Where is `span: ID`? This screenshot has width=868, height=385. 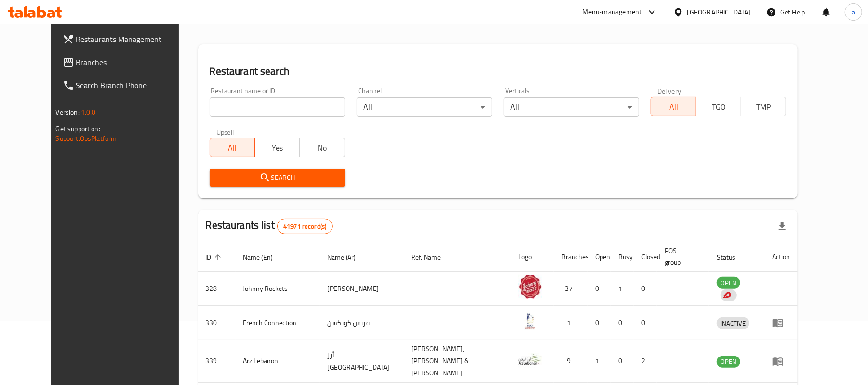
span: ID is located at coordinates (215, 257).